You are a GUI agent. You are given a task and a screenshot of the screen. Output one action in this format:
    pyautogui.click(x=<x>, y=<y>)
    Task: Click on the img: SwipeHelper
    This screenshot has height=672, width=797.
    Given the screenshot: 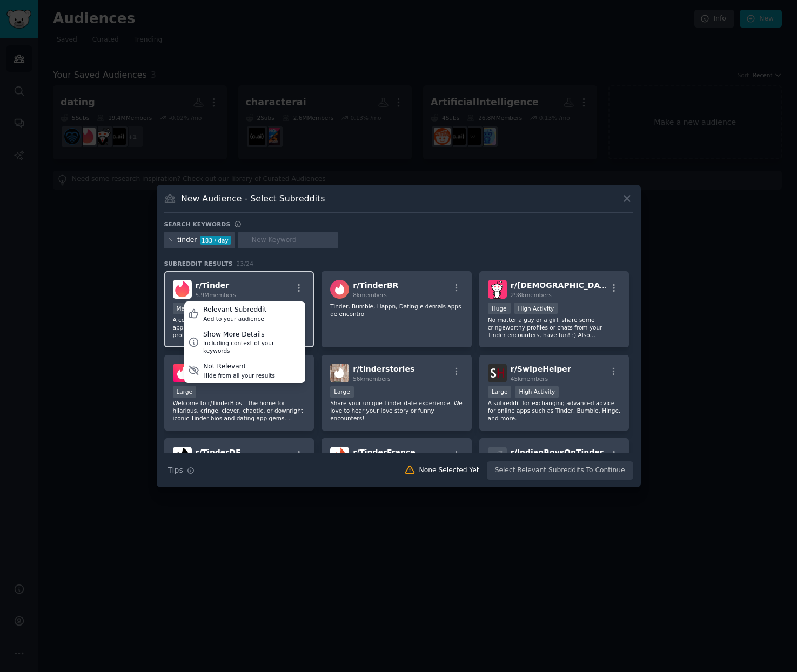 What is the action you would take?
    pyautogui.click(x=497, y=373)
    